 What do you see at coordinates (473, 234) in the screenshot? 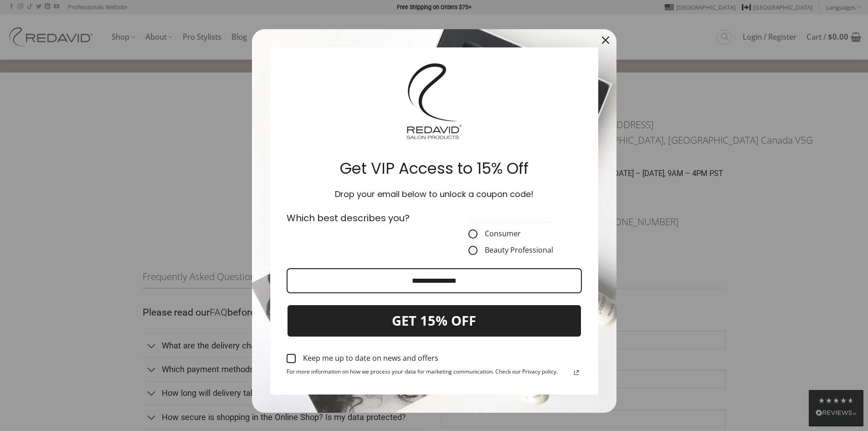
I see `input: Consumer` at bounding box center [473, 234].